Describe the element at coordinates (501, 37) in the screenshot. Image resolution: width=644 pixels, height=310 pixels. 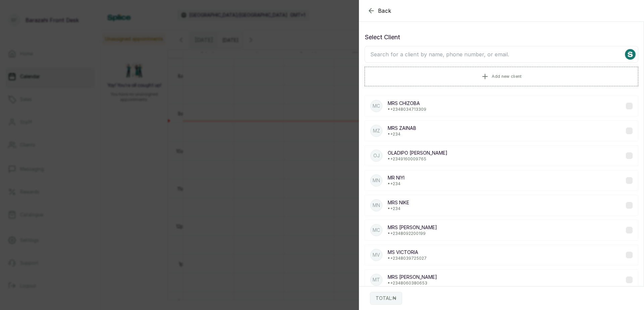
I see `p: Select Client` at that location.